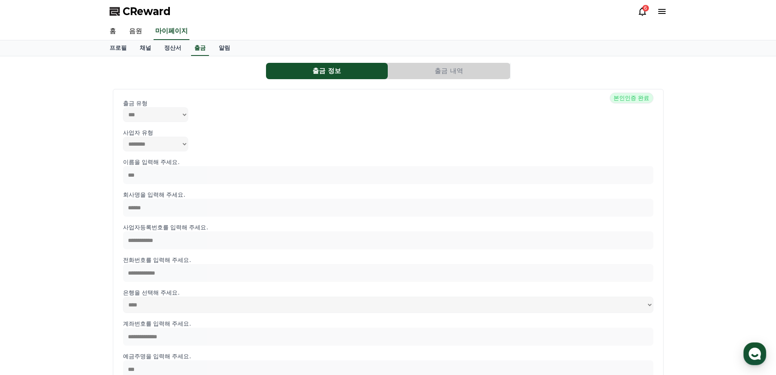  What do you see at coordinates (140, 11) in the screenshot?
I see `a: CReward` at bounding box center [140, 11].